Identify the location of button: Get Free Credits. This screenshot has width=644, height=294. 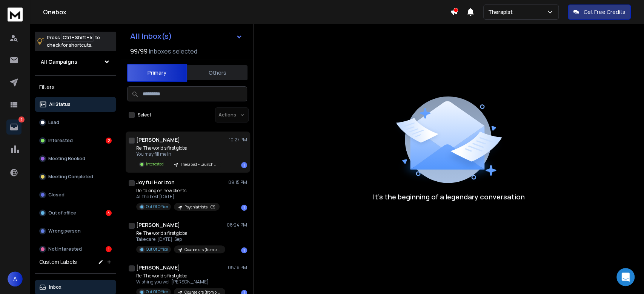
(599, 12).